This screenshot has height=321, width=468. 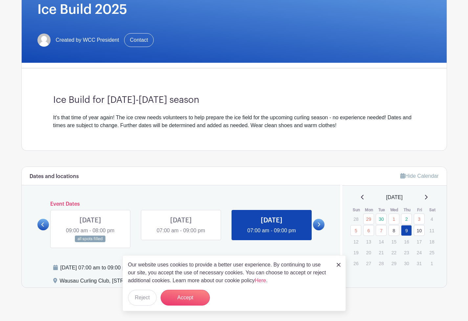 I want to click on a: Hide Calendar, so click(x=420, y=176).